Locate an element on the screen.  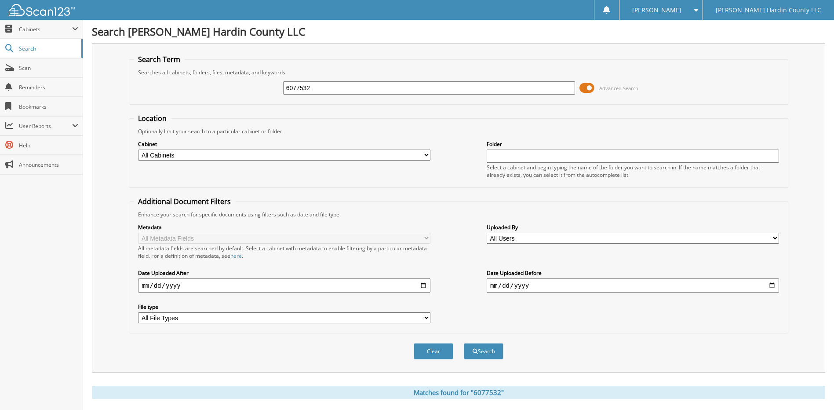
div: Select a cabinet and begin typing the name of the folder you want to search in. If the name match... is located at coordinates (633, 171).